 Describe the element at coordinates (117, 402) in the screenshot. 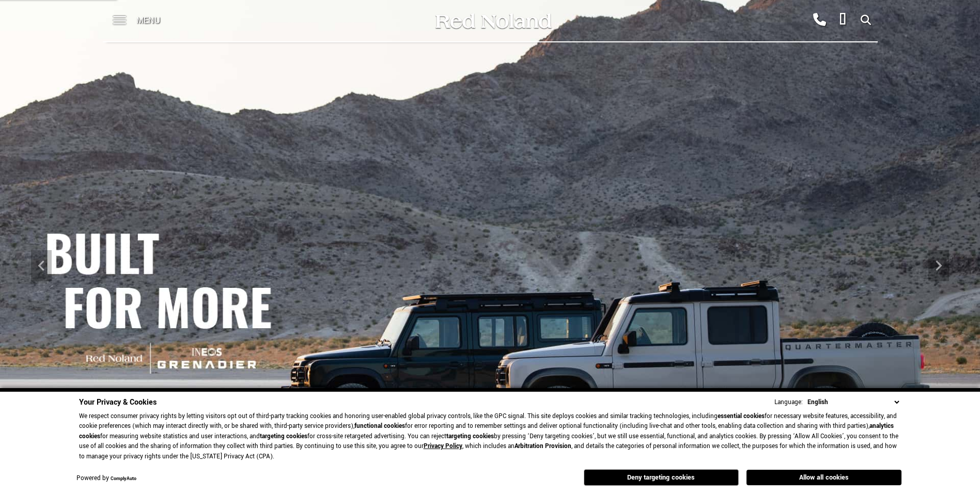

I see `span: Your Privacy & Cookies` at that location.